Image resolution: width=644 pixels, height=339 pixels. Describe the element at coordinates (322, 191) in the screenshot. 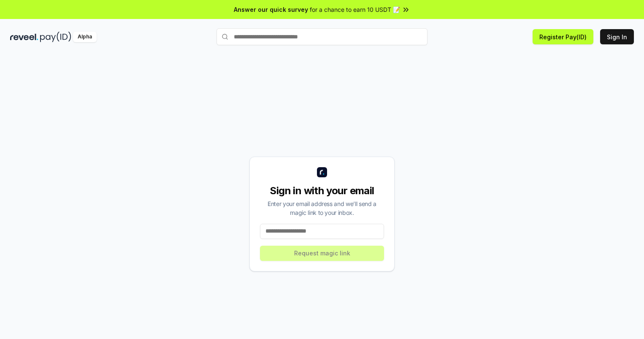

I see `div: Sign in with your email` at that location.